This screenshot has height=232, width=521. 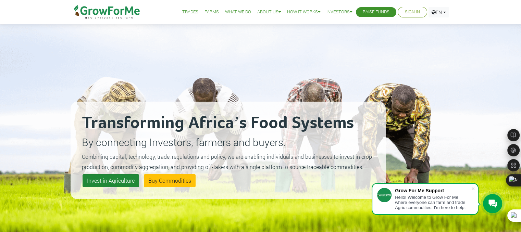 What do you see at coordinates (170, 181) in the screenshot?
I see `a: Buy Commodities` at bounding box center [170, 181].